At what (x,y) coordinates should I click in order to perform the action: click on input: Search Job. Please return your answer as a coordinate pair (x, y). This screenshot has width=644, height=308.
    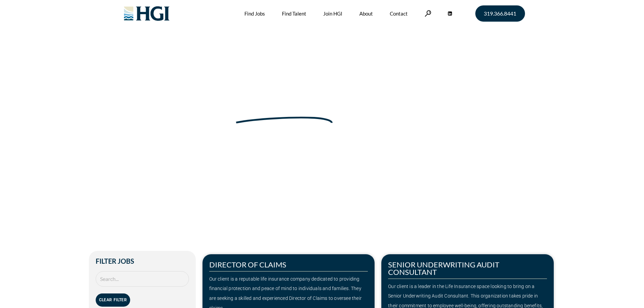
    Looking at the image, I should click on (143, 279).